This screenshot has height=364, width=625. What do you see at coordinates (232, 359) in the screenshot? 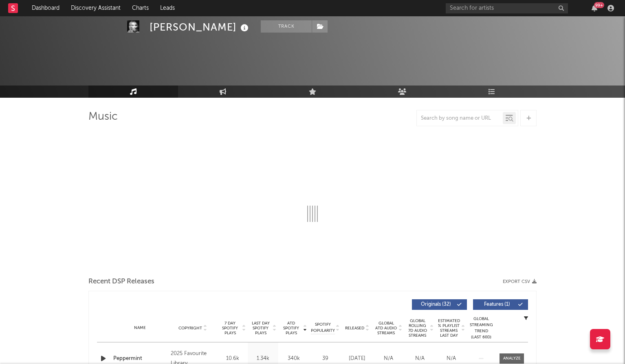
I see `div: 10.6k` at bounding box center [232, 359].